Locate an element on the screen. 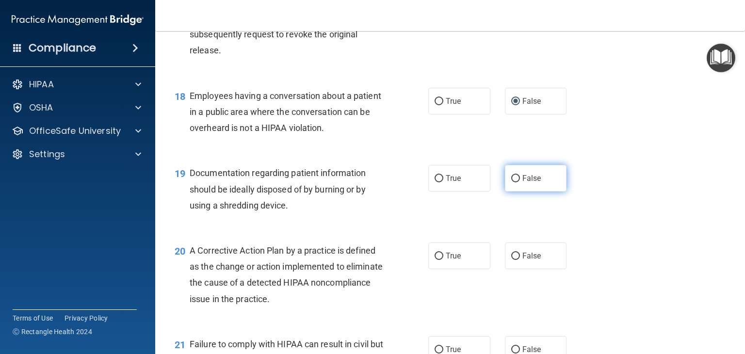 The width and height of the screenshot is (745, 354). a: Settings is located at coordinates (76, 154).